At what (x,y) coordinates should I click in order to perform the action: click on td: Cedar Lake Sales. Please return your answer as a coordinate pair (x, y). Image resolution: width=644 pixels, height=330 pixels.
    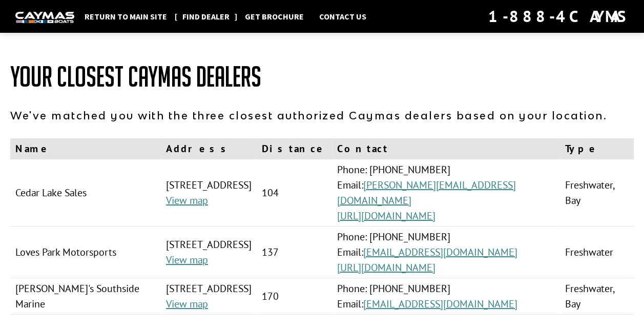
    Looking at the image, I should click on (85, 193).